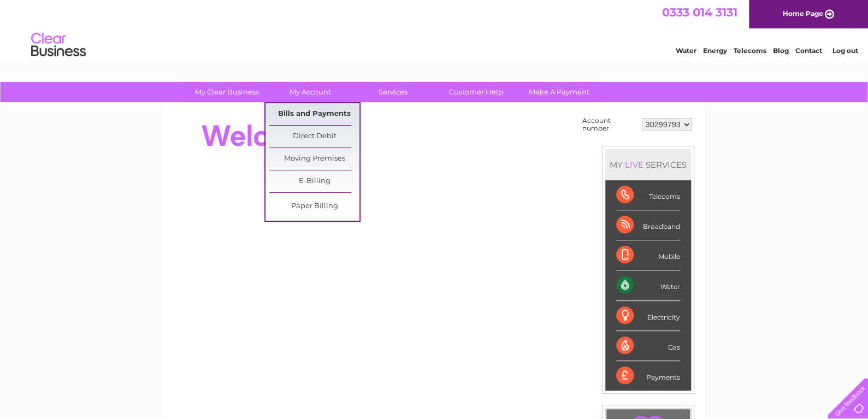 The width and height of the screenshot is (868, 419). What do you see at coordinates (780, 50) in the screenshot?
I see `a: Blog` at bounding box center [780, 50].